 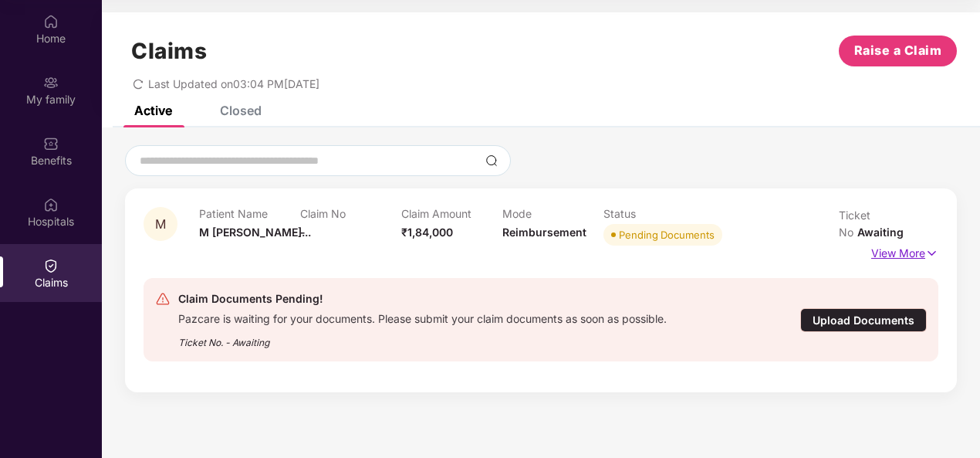 I want to click on span: ₹1,84,000, so click(x=426, y=231).